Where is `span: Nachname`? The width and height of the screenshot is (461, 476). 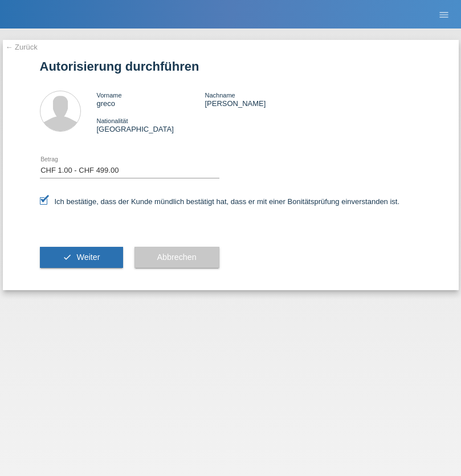 span: Nachname is located at coordinates (219, 95).